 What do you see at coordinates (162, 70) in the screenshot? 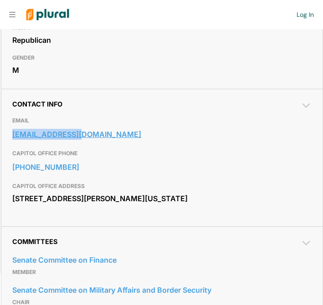
I see `div: M` at bounding box center [162, 70].